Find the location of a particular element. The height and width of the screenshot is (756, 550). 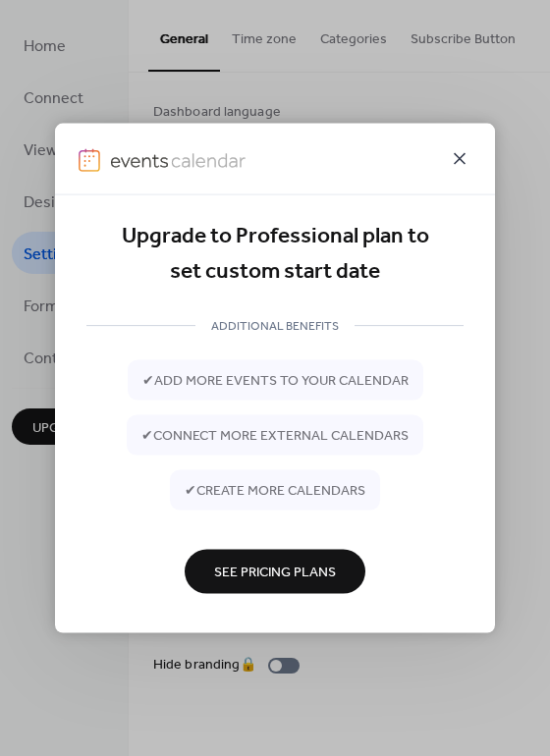

div: Upgrade to Professional plan to set custom start date is located at coordinates (275, 255).